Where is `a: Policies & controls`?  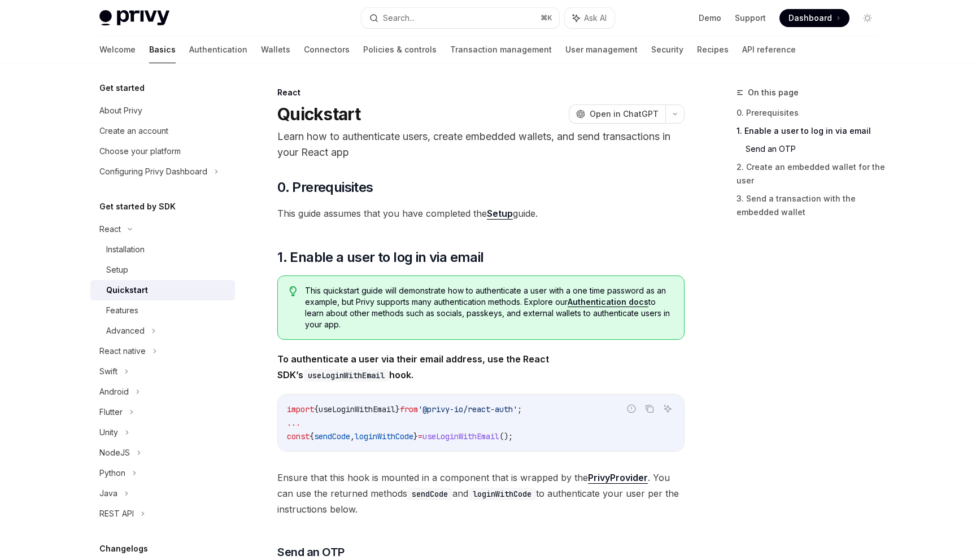 a: Policies & controls is located at coordinates (400, 50).